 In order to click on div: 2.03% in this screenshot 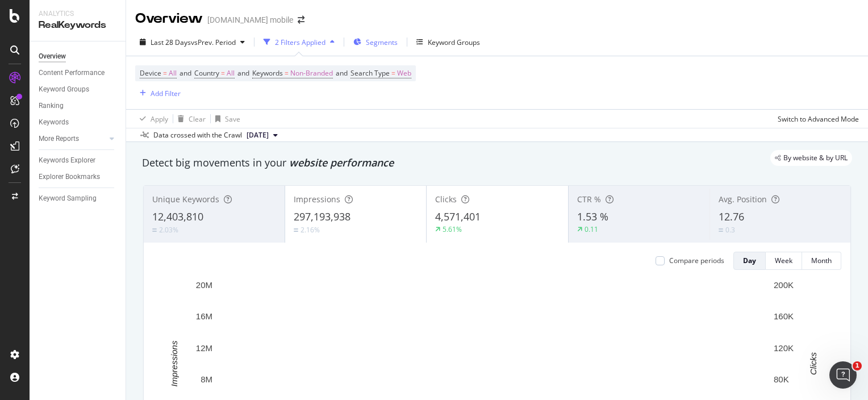, I will do `click(169, 229)`.